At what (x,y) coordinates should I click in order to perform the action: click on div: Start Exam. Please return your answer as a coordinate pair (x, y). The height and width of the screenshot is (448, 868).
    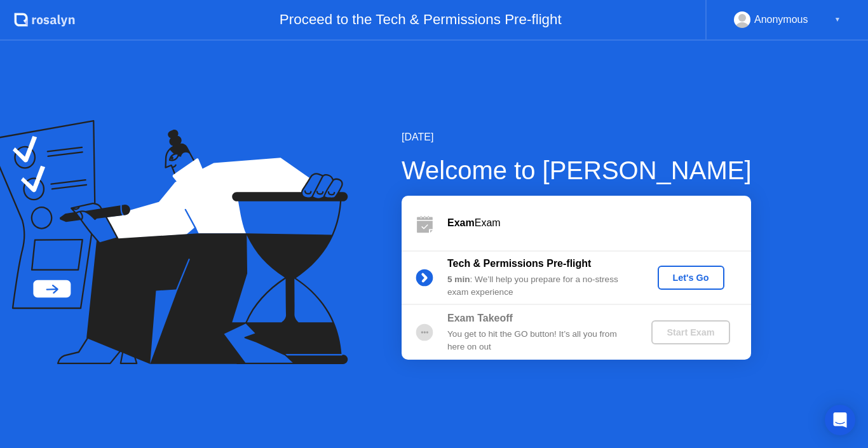
    Looking at the image, I should click on (689, 332).